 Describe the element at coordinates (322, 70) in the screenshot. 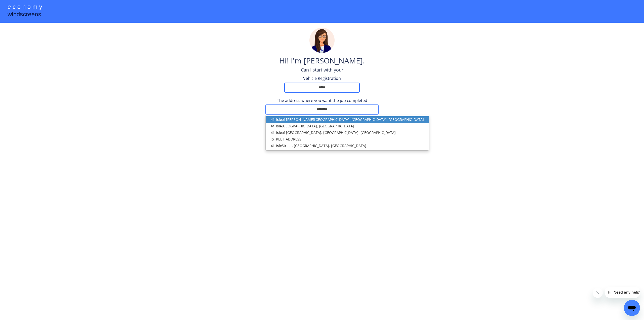

I see `div: Can I start with your` at that location.